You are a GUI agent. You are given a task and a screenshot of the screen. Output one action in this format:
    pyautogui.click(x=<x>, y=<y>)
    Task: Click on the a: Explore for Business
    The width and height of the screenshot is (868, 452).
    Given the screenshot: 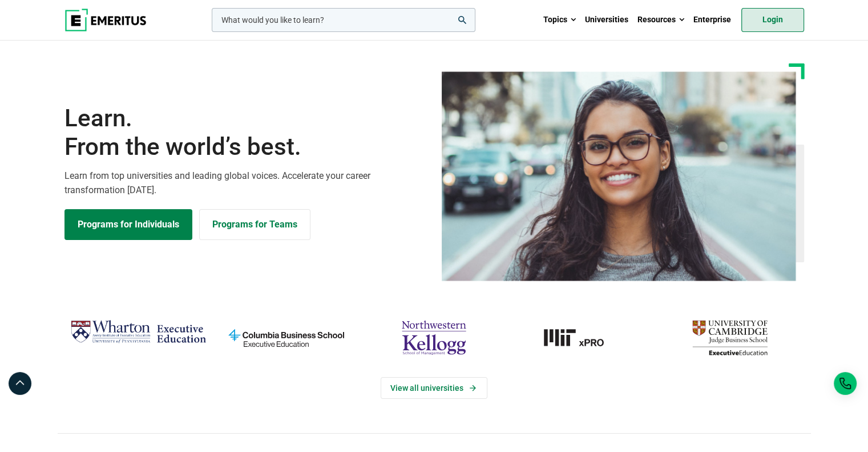 What is the action you would take?
    pyautogui.click(x=255, y=225)
    